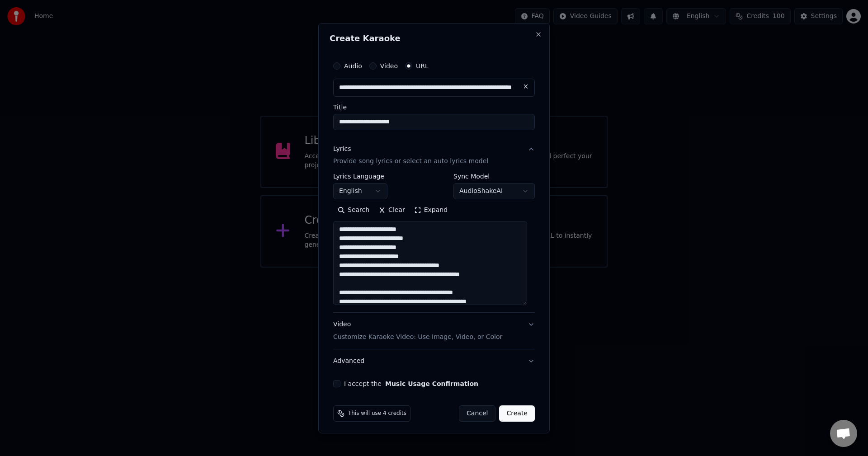 This screenshot has height=456, width=868. Describe the element at coordinates (360, 177) in the screenshot. I see `label: Lyrics Language` at that location.